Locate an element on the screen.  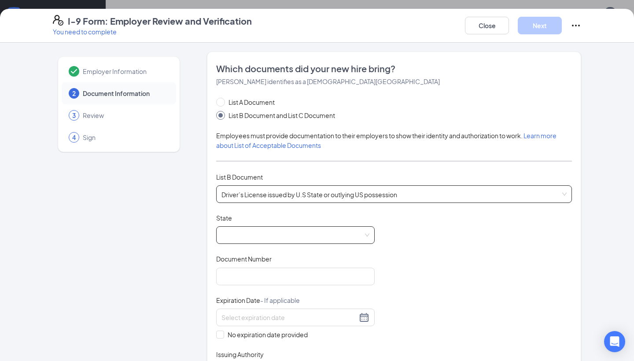
span: List B Document is located at coordinates (240, 177).